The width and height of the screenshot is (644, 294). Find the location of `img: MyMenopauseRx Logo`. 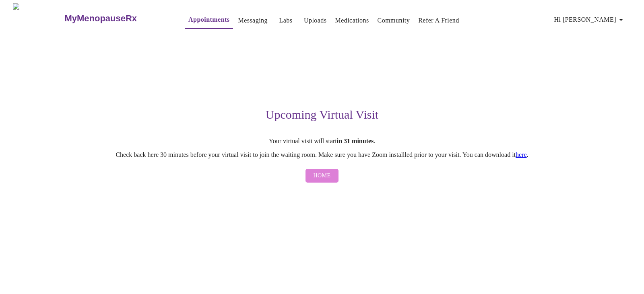

img: MyMenopauseRx Logo is located at coordinates (38, 18).